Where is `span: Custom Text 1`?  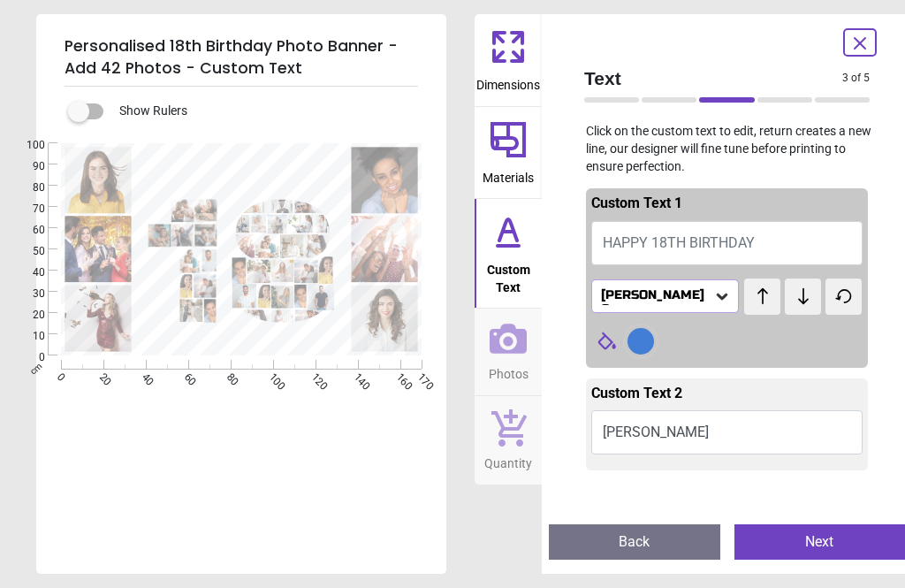 span: Custom Text 1 is located at coordinates (637, 203).